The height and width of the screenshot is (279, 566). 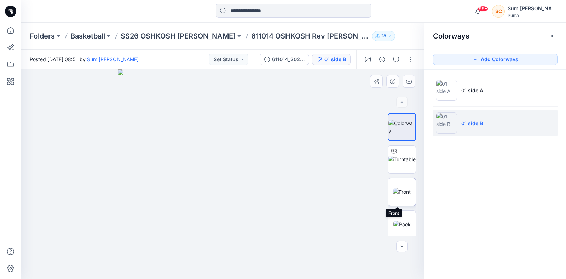 I want to click on button: 01 side B, so click(x=331, y=59).